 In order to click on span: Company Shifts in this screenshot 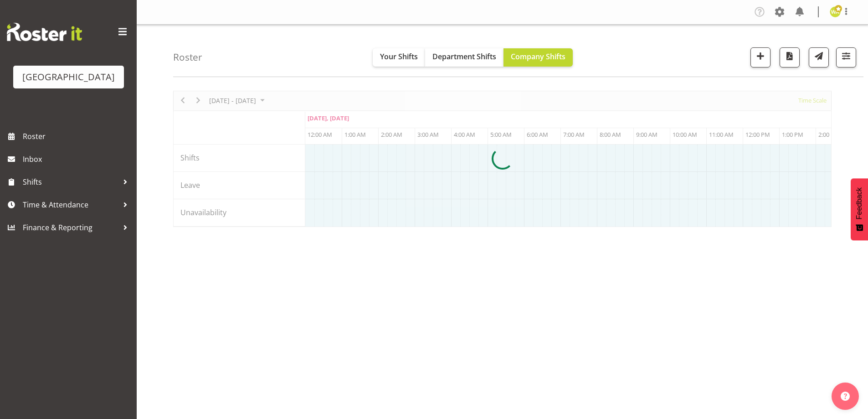, I will do `click(538, 57)`.